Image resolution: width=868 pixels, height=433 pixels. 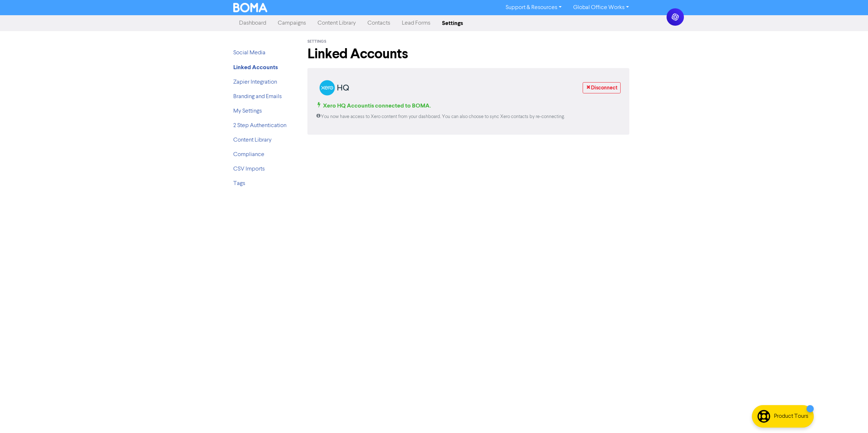 I want to click on a: Dashboard, so click(x=252, y=23).